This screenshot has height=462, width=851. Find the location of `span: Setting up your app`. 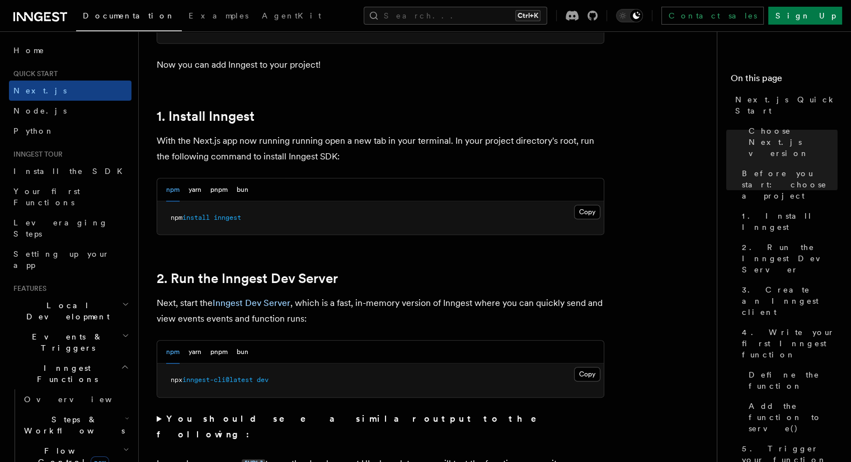

span: Setting up your app is located at coordinates (62, 260).